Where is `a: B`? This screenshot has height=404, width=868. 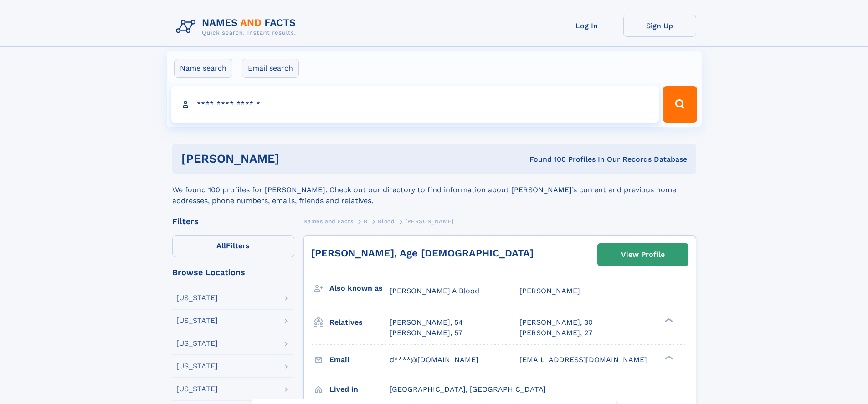 a: B is located at coordinates (365, 221).